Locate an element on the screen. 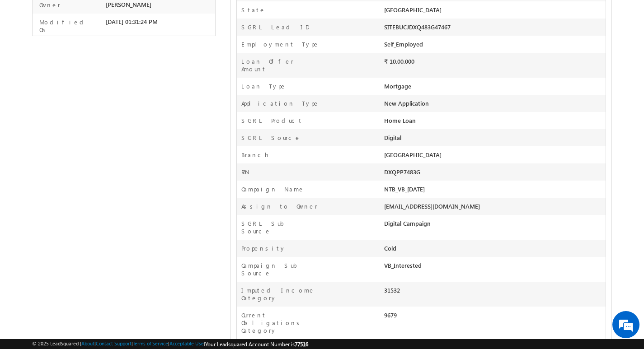 This screenshot has height=349, width=644. div: ₹ 10,00,000 is located at coordinates (450, 64).